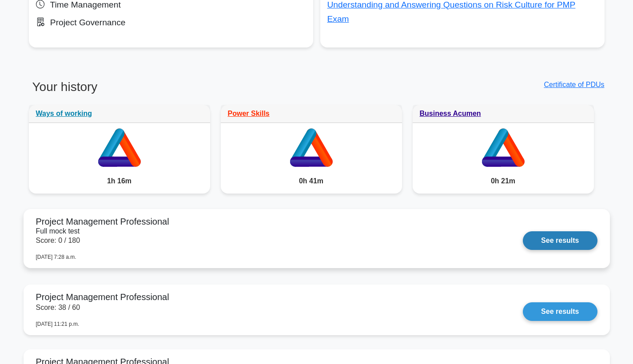  What do you see at coordinates (120, 181) in the screenshot?
I see `div: 1h 16m` at bounding box center [120, 181].